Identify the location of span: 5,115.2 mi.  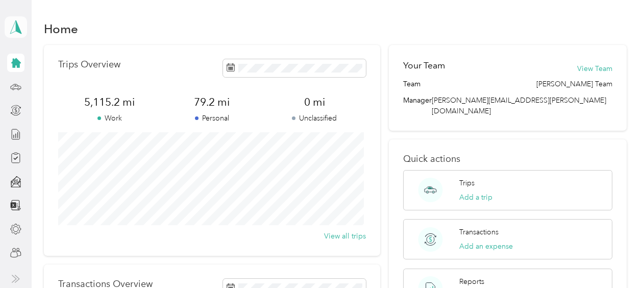
(109, 102).